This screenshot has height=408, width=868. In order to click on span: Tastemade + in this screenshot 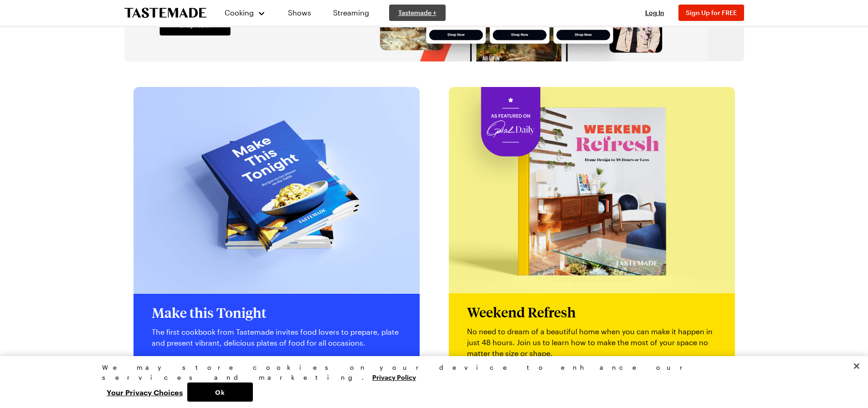, I will do `click(417, 13)`.